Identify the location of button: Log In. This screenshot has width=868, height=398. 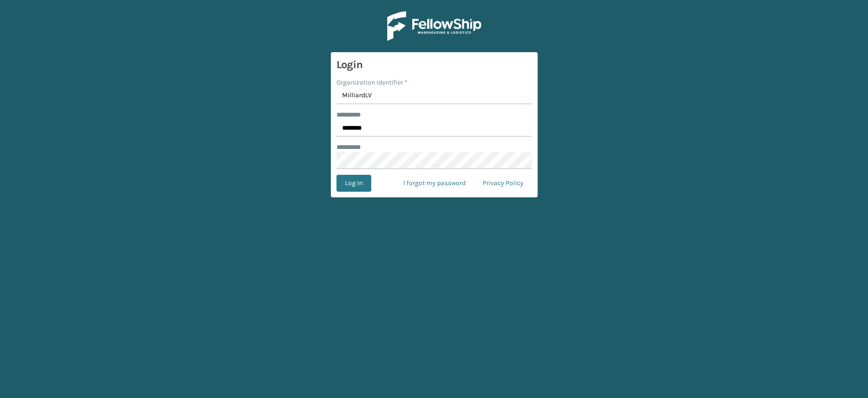
(354, 184).